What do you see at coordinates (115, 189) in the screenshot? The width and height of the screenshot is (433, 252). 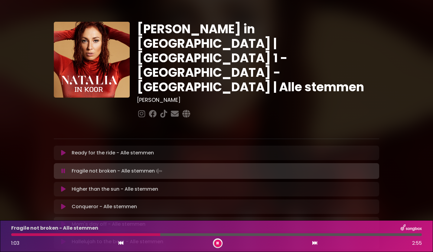 I see `p: Higher than the sun - Alle stemmen` at bounding box center [115, 189].